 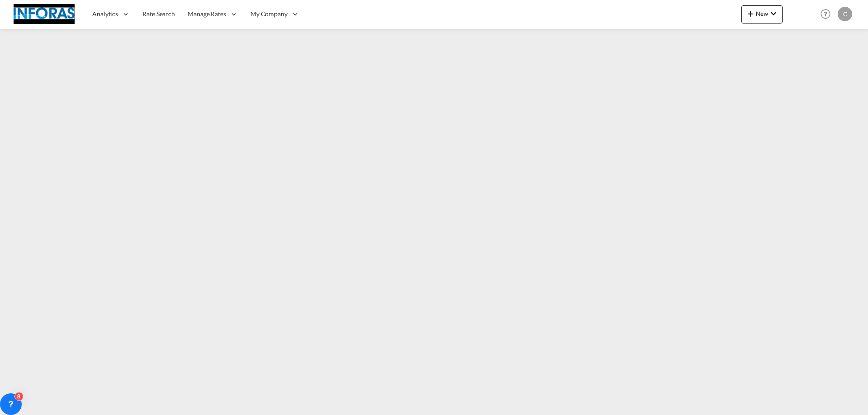 What do you see at coordinates (44, 14) in the screenshot?
I see `img: eff75c7098ee11eeb65dd1c63e392380.jpg` at bounding box center [44, 14].